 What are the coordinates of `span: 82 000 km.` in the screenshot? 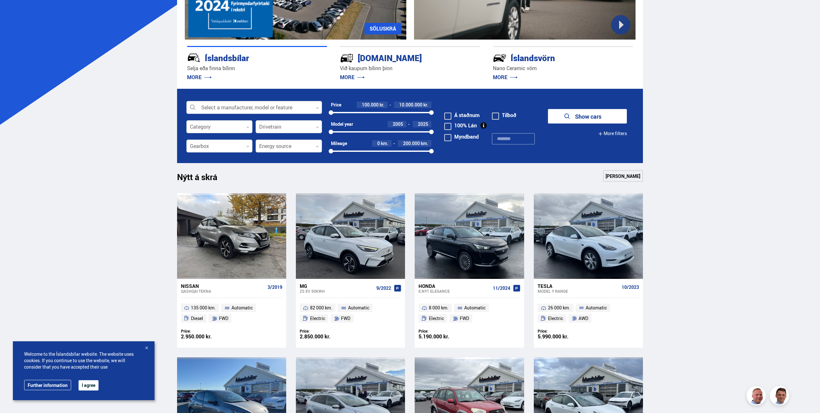 It's located at (321, 308).